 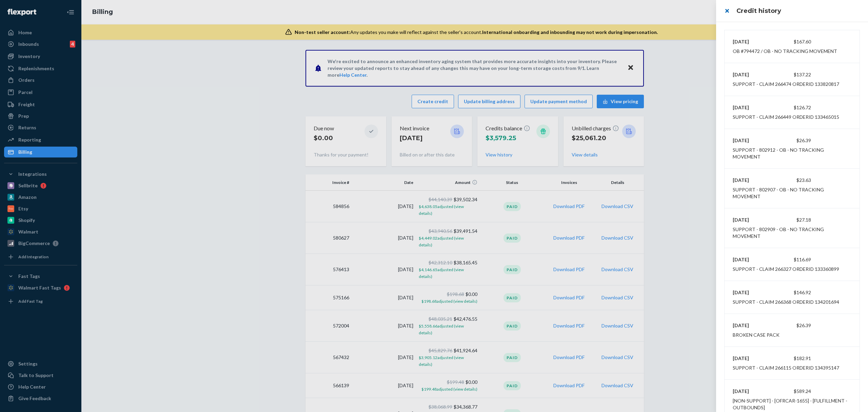 I want to click on div: SUPPORT - CLAIM 266327 orderId 133360899, so click(x=786, y=269).